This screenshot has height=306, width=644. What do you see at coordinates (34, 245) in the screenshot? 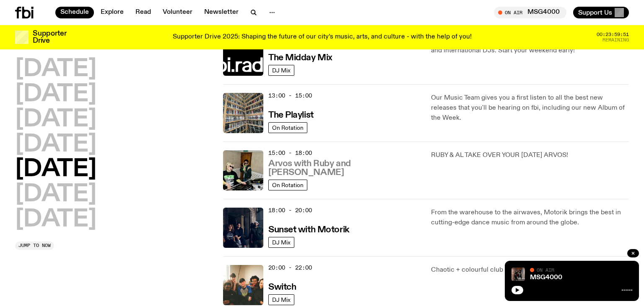
I see `span: Jump to now` at bounding box center [34, 245].